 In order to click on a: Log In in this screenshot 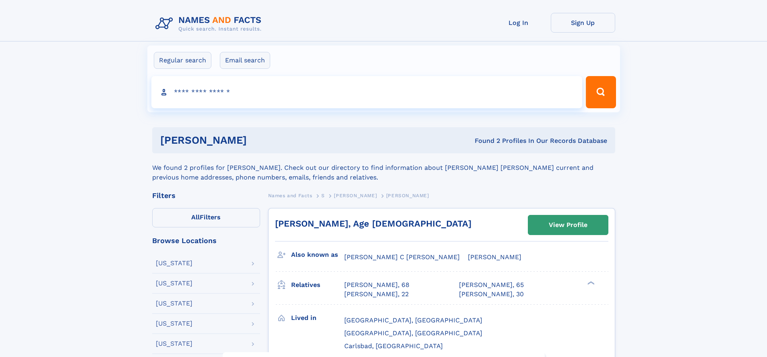, I will do `click(519, 23)`.